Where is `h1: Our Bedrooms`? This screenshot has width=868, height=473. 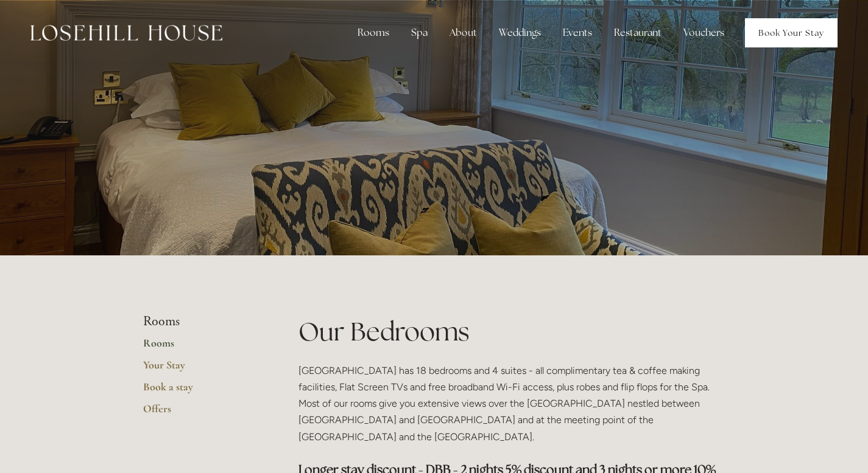
h1: Our Bedrooms is located at coordinates (511, 332).